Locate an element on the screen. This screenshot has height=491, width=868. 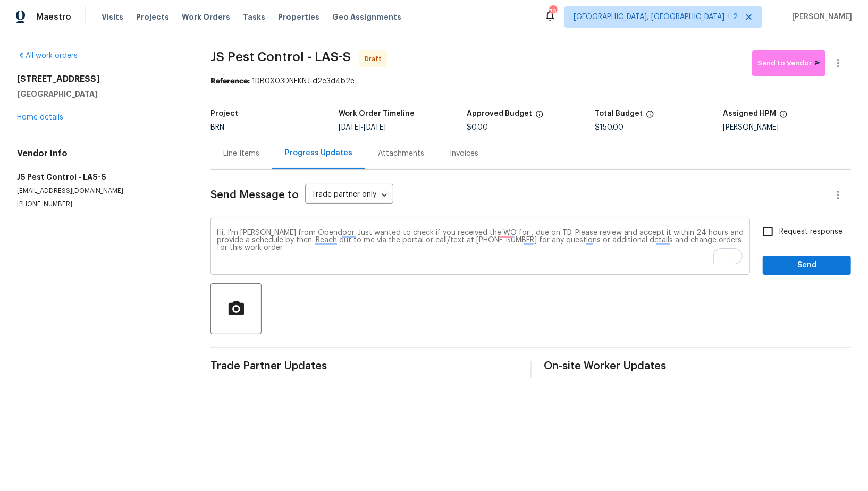
button: Send to Vendor is located at coordinates (789, 63).